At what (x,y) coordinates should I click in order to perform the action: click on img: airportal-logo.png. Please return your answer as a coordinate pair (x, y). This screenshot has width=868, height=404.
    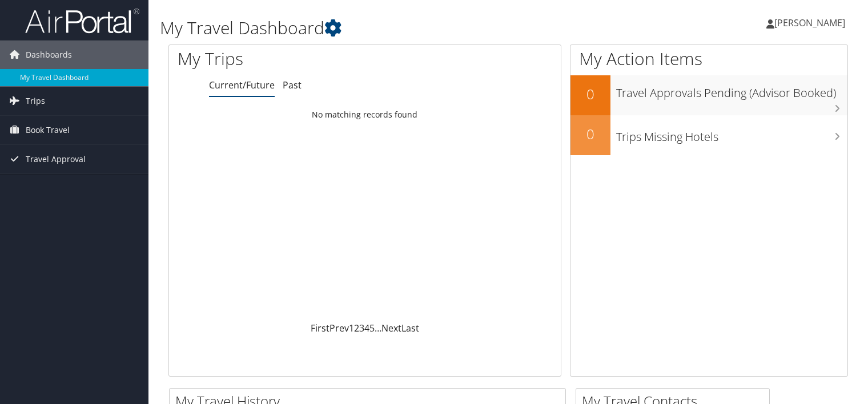
    Looking at the image, I should click on (82, 20).